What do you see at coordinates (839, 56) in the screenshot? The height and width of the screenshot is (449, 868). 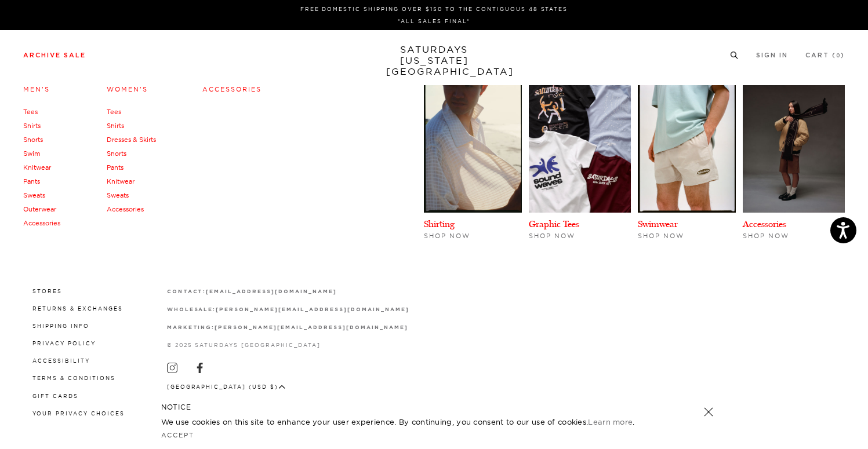 I see `small: 0` at bounding box center [839, 56].